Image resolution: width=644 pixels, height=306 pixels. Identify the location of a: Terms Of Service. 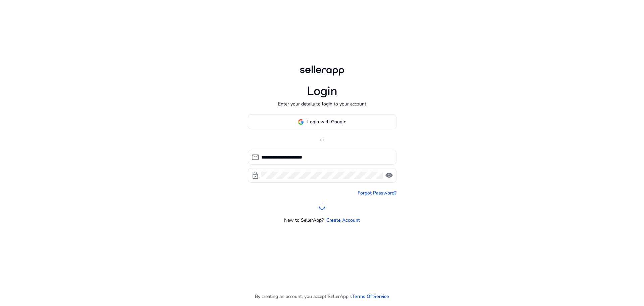
(370, 296).